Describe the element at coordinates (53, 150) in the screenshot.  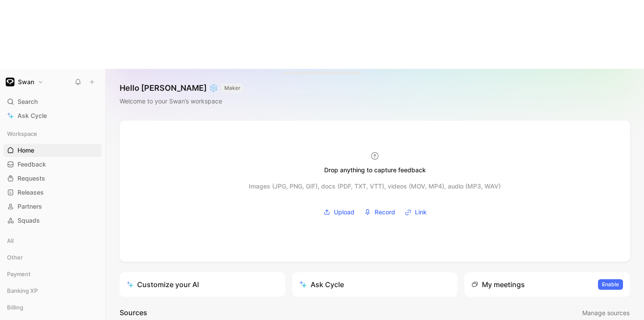
I see `a: Home` at that location.